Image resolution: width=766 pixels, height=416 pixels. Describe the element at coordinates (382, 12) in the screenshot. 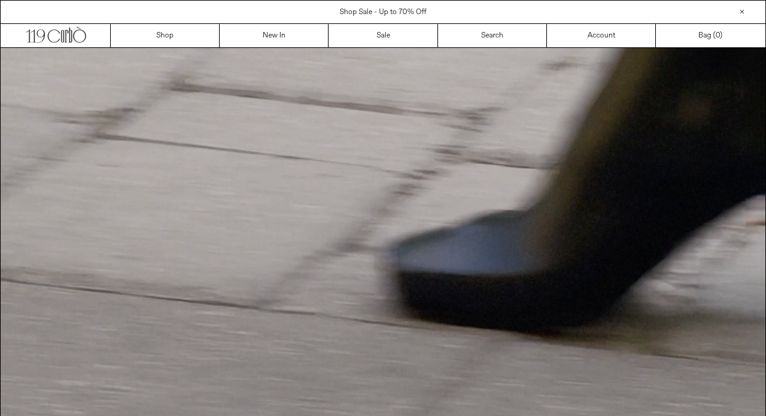

I see `a: Shop Sale - Up to 70% Off` at that location.